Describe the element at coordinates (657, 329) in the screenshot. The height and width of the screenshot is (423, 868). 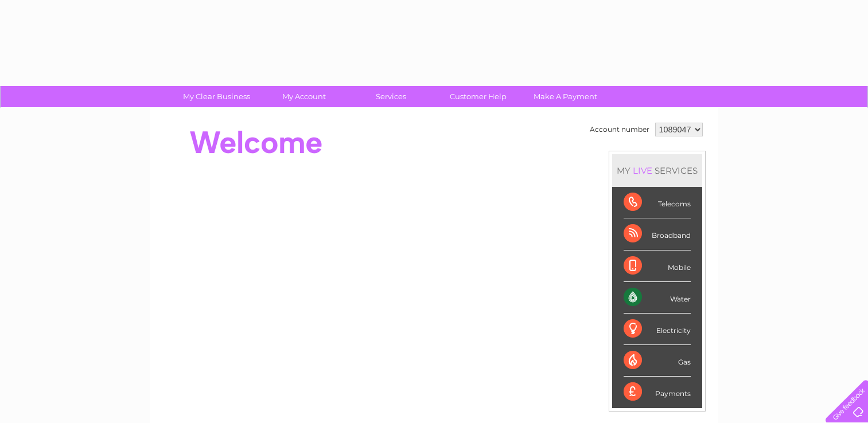
I see `div: Electricity` at that location.